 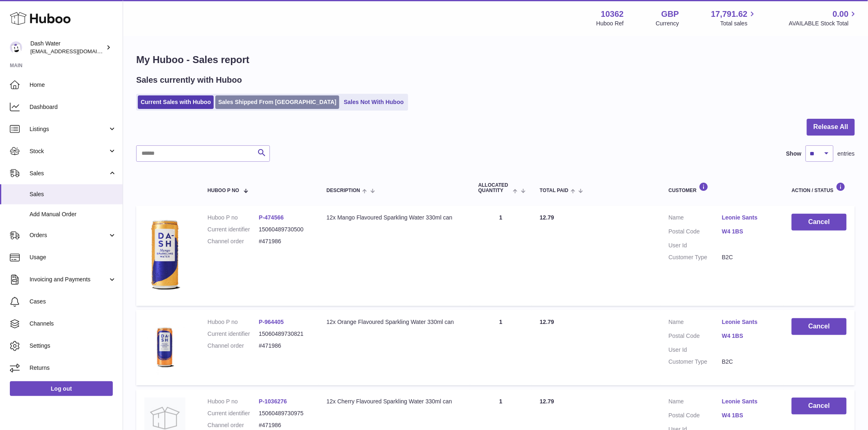 I want to click on img: internalAdmin-10362@internal.huboo.com, so click(x=16, y=47).